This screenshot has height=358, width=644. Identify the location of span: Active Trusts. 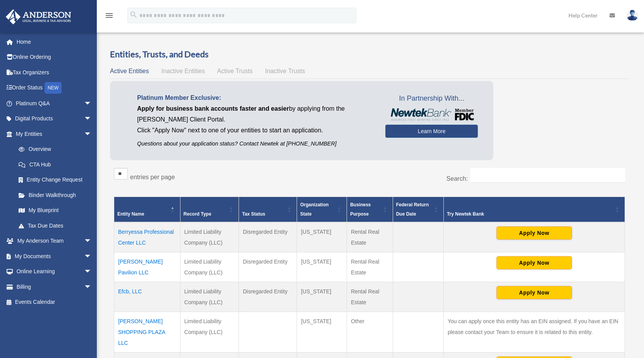
(235, 71).